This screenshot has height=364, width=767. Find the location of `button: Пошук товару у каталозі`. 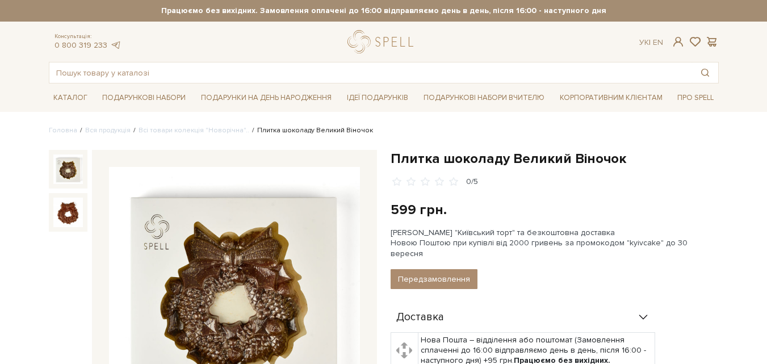

button: Пошук товару у каталозі is located at coordinates (705, 73).